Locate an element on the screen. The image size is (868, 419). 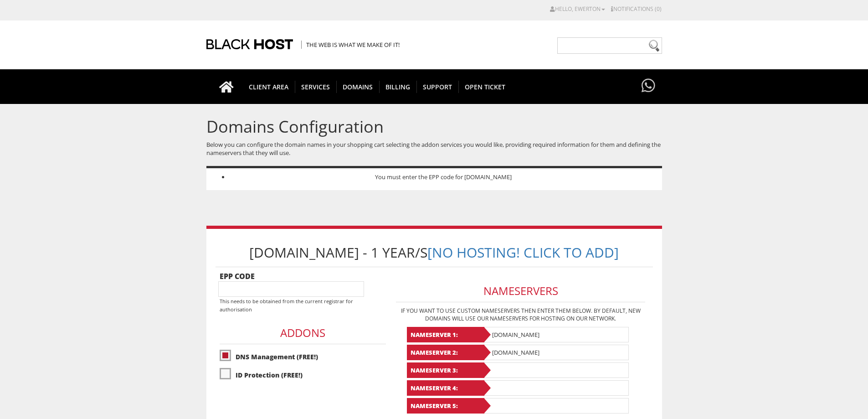
span: CLIENT AREA is located at coordinates (269, 87).